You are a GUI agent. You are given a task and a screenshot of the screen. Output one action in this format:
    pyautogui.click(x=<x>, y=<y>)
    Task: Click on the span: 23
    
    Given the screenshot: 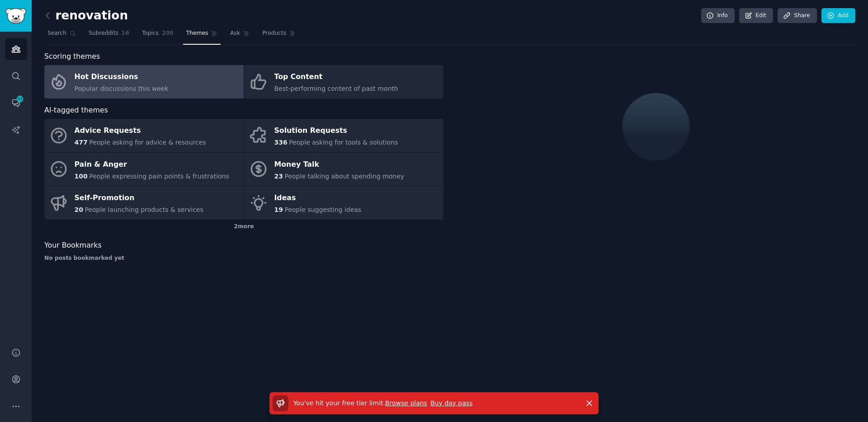 What is the action you would take?
    pyautogui.click(x=279, y=176)
    